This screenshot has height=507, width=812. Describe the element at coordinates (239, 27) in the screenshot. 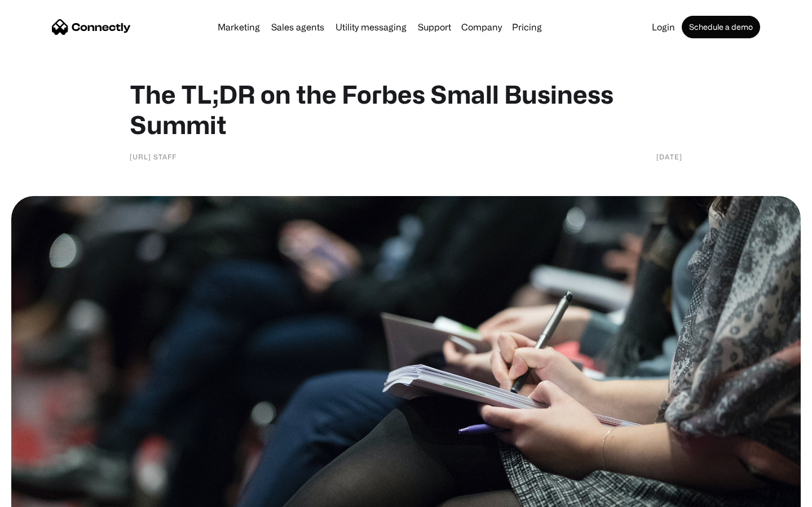

I see `a: Marketing` at that location.